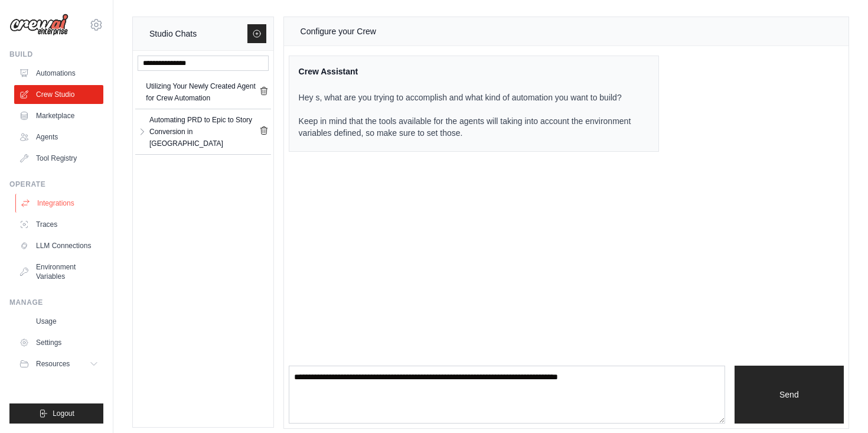 The height and width of the screenshot is (433, 868). What do you see at coordinates (467, 71) in the screenshot?
I see `div: Crew Assistant` at bounding box center [467, 71].